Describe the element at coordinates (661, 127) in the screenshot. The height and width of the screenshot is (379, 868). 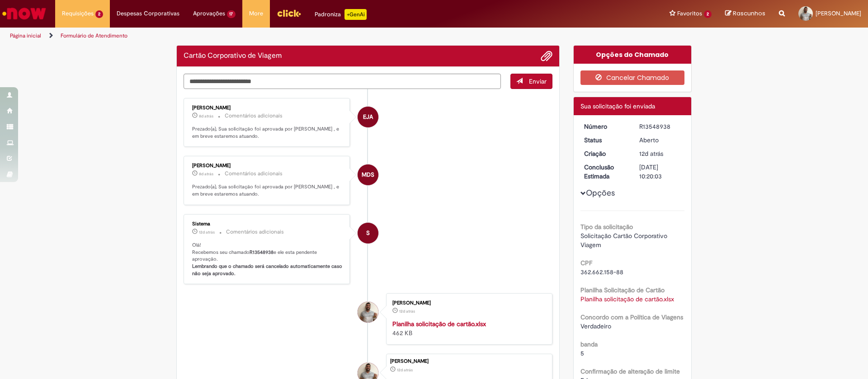
I see `div: R13548938` at that location.